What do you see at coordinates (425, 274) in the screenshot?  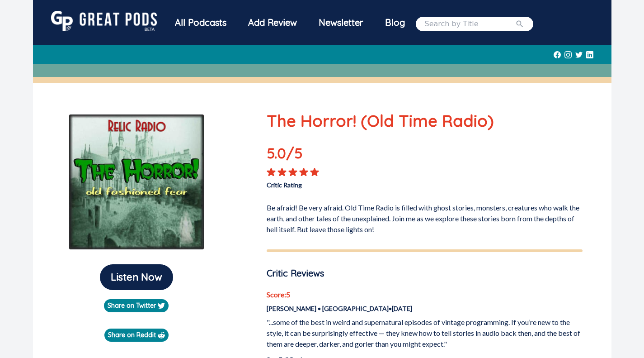 I see `p: Critic Reviews` at bounding box center [425, 274].